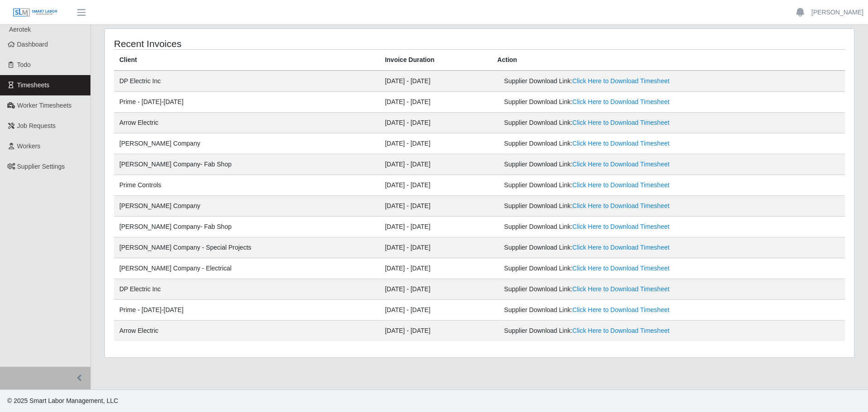 The height and width of the screenshot is (412, 868). I want to click on span: © 2025 Smart Labor Management, LLC, so click(63, 400).